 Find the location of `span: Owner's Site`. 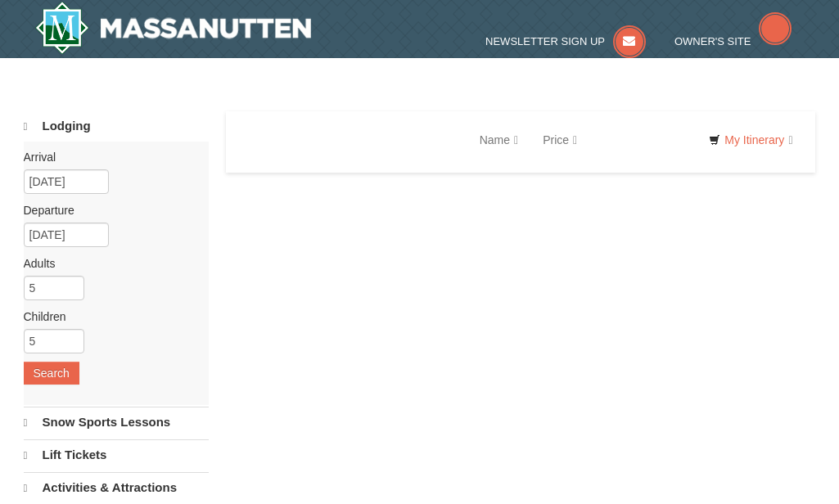

span: Owner's Site is located at coordinates (713, 41).